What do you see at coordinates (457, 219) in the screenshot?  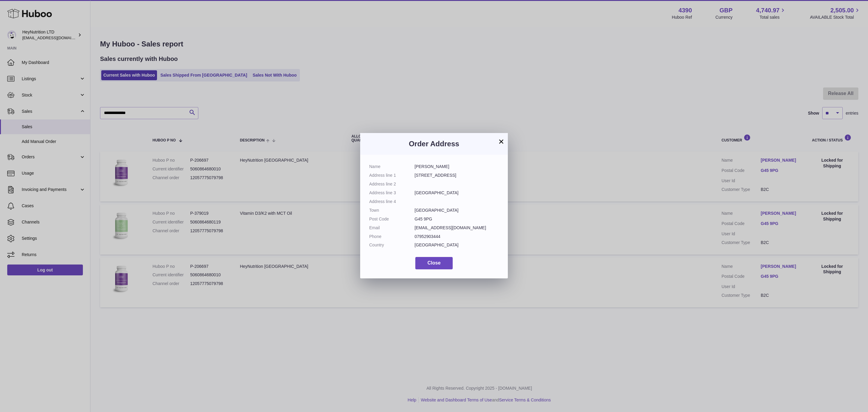 I see `dd: G45 9PG` at bounding box center [457, 219].